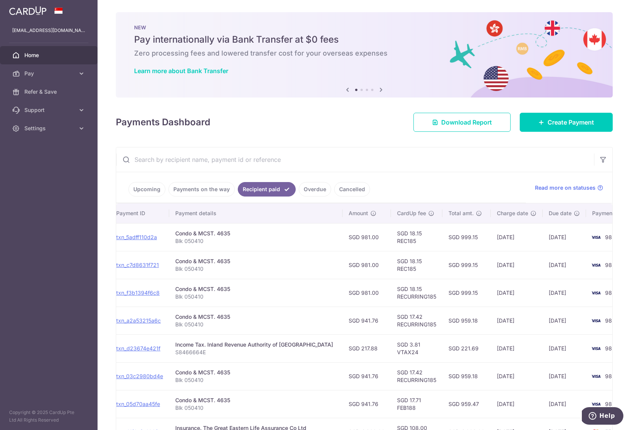 The width and height of the screenshot is (631, 430). Describe the element at coordinates (416, 320) in the screenshot. I see `td: SGD 17.42 RECURRING185` at that location.